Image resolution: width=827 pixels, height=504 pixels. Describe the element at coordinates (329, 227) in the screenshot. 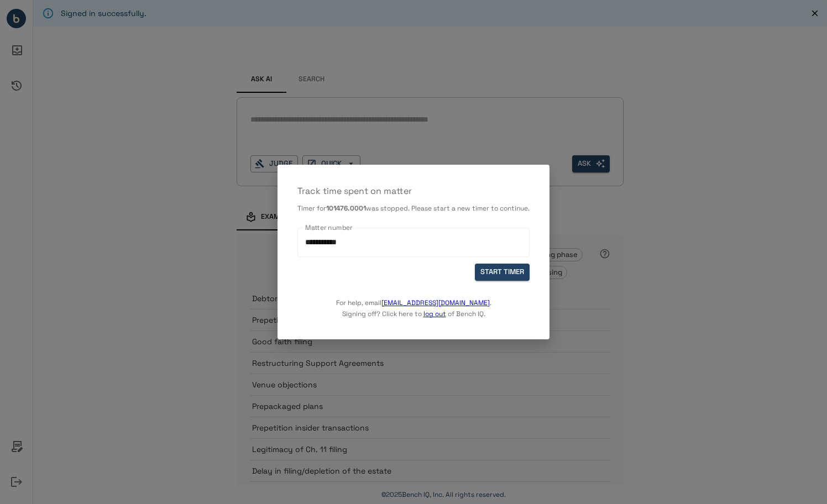

I see `label: Matter number` at that location.